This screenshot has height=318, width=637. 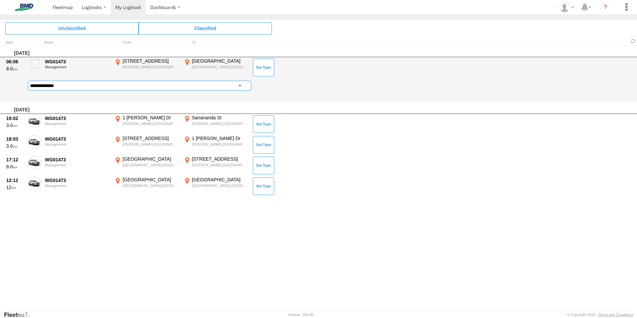 What do you see at coordinates (633, 41) in the screenshot?
I see `span: Refresh` at bounding box center [633, 41].